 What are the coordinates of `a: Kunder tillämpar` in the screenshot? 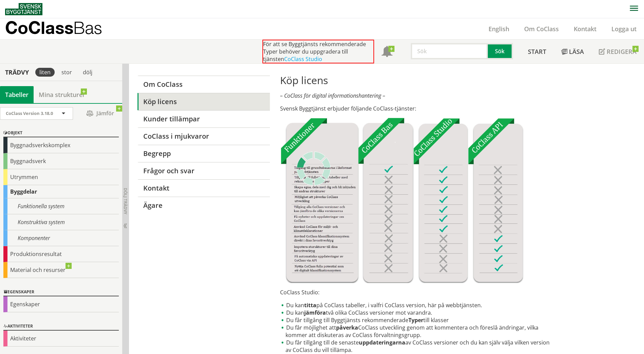 It's located at (204, 119).